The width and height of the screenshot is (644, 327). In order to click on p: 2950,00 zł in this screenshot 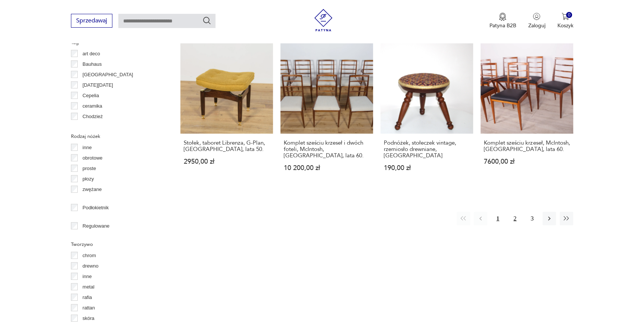, I will do `click(227, 162)`.